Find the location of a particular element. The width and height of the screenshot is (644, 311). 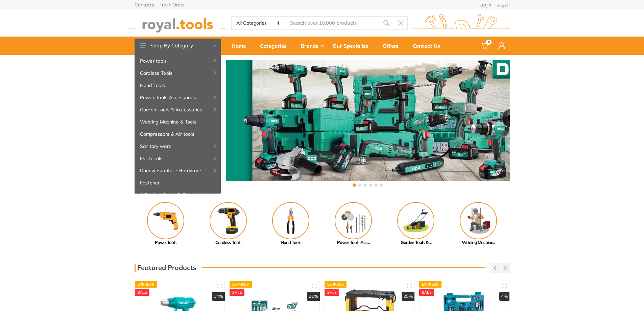

div: Hand Tools is located at coordinates (291, 242).